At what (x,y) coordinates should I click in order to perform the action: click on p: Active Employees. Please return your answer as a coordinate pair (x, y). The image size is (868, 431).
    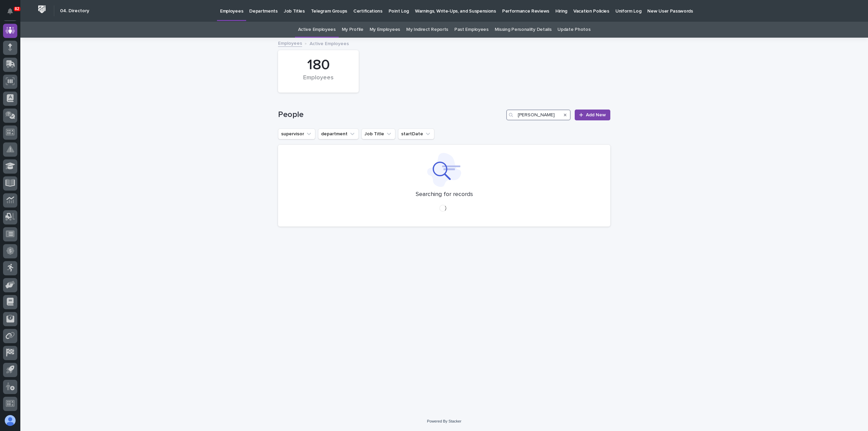
    Looking at the image, I should click on (329, 43).